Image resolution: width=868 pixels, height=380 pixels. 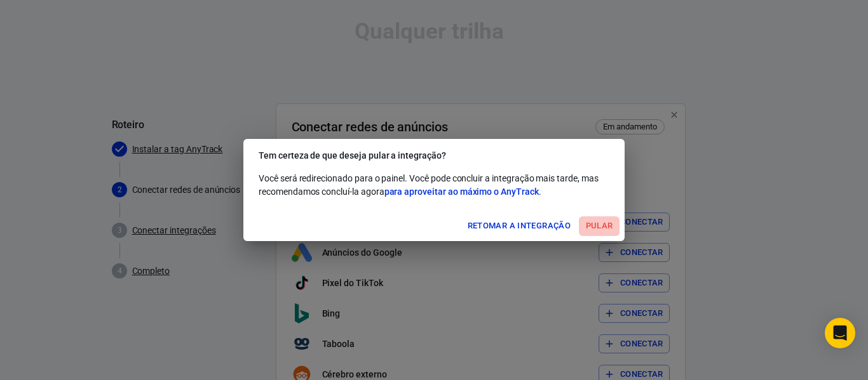 What do you see at coordinates (519, 226) in the screenshot?
I see `button: Retomar a integração` at bounding box center [519, 226].